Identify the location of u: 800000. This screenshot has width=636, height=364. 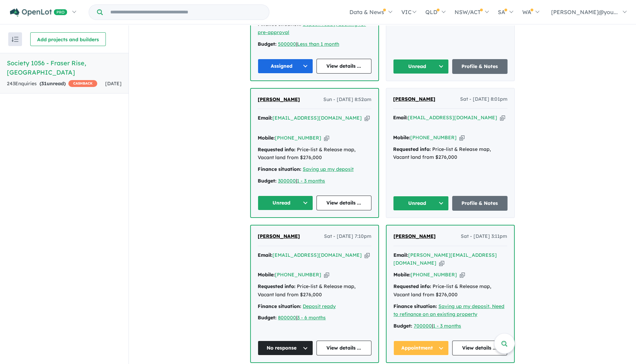
(287, 317).